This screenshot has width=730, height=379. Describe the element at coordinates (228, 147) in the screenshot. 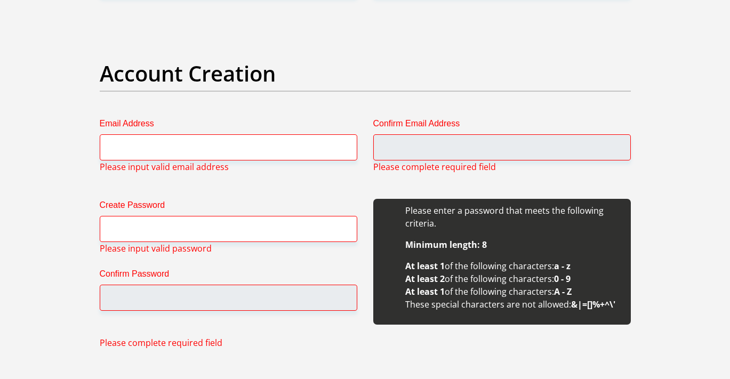

I see `input: Email Address` at that location.